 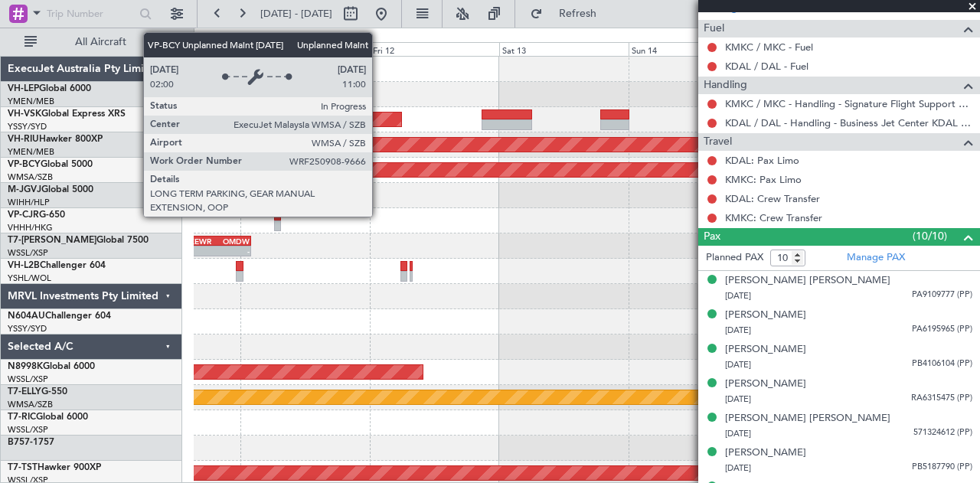 I want to click on button: Refresh, so click(x=569, y=14).